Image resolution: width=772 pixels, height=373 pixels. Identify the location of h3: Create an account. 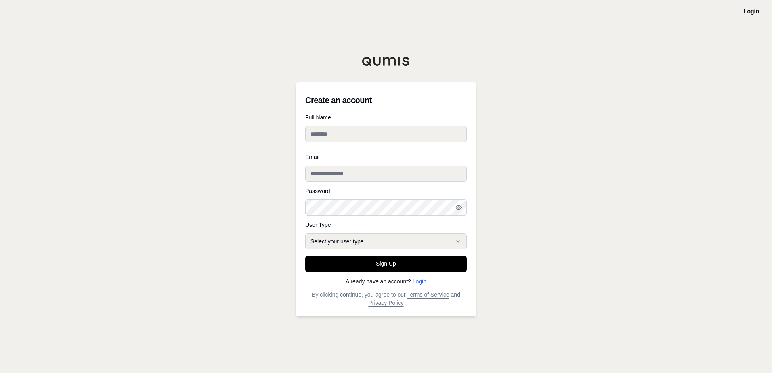
(386, 100).